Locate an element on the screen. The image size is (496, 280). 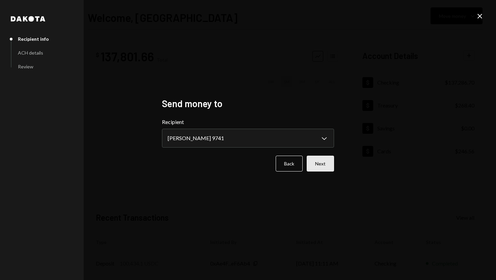
button: Back is located at coordinates (289, 164).